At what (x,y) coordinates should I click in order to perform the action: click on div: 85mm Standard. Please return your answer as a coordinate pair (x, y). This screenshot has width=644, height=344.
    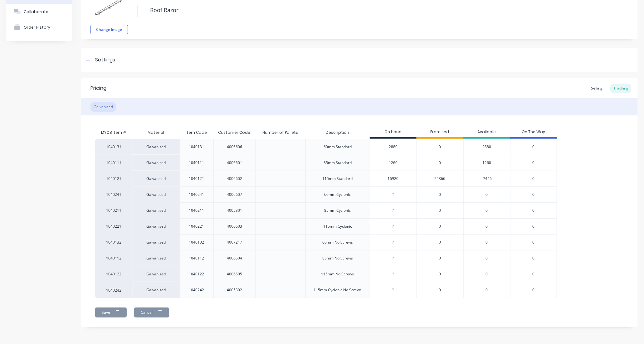
    Looking at the image, I should click on (338, 163).